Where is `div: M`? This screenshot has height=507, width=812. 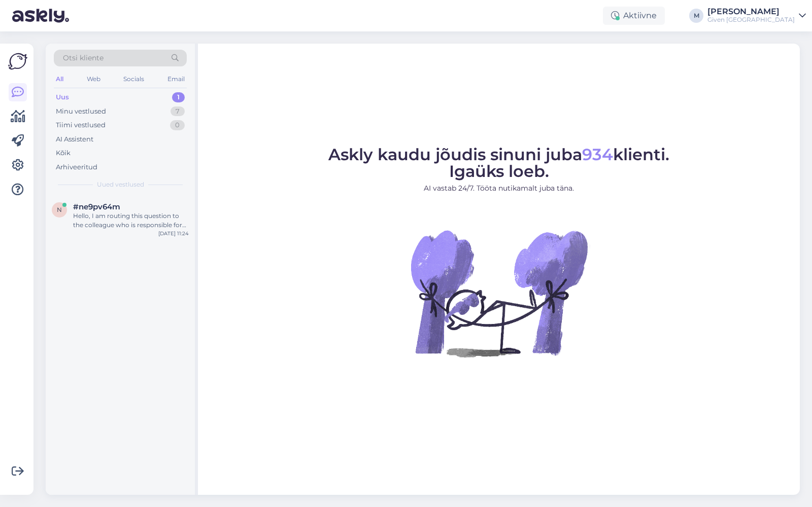
div: M is located at coordinates (696, 16).